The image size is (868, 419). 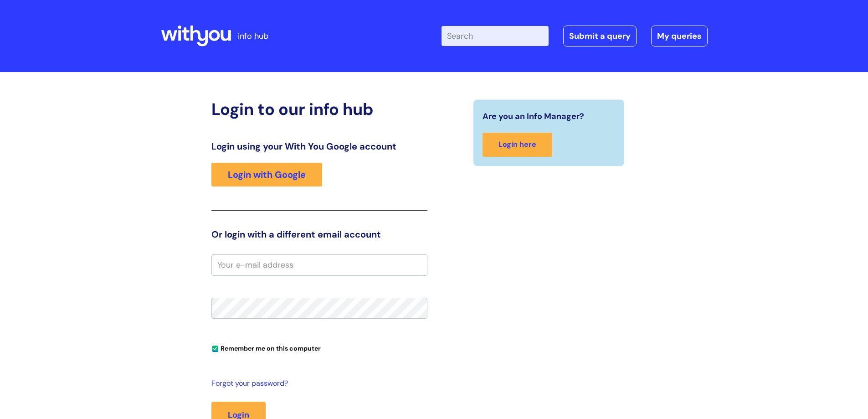 What do you see at coordinates (317, 384) in the screenshot?
I see `a: Forgot your password?` at bounding box center [317, 384].